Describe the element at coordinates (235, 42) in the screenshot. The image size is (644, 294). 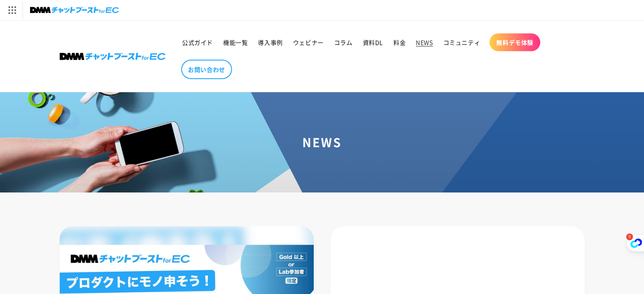
I see `span: 機能一覧` at that location.